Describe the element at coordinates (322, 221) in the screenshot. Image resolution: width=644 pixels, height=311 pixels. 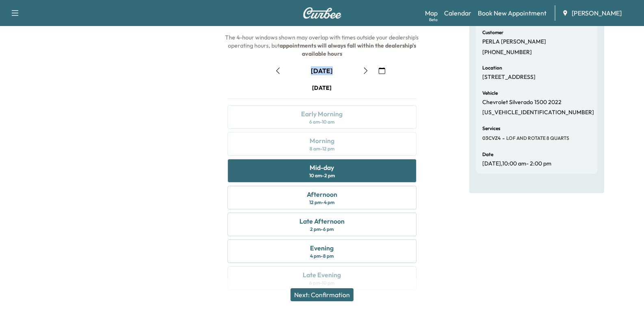
I see `div: Late Afternoon` at that location.